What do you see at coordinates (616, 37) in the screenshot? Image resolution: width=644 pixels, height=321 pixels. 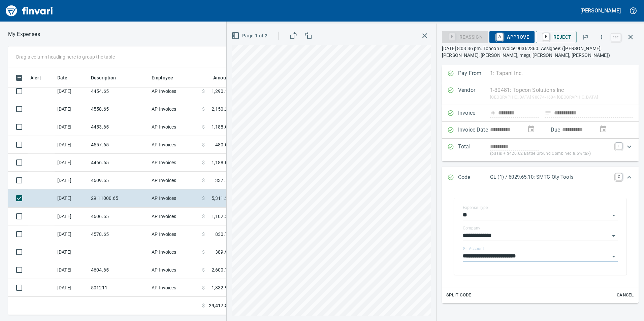 I see `a: esc` at bounding box center [616, 37].